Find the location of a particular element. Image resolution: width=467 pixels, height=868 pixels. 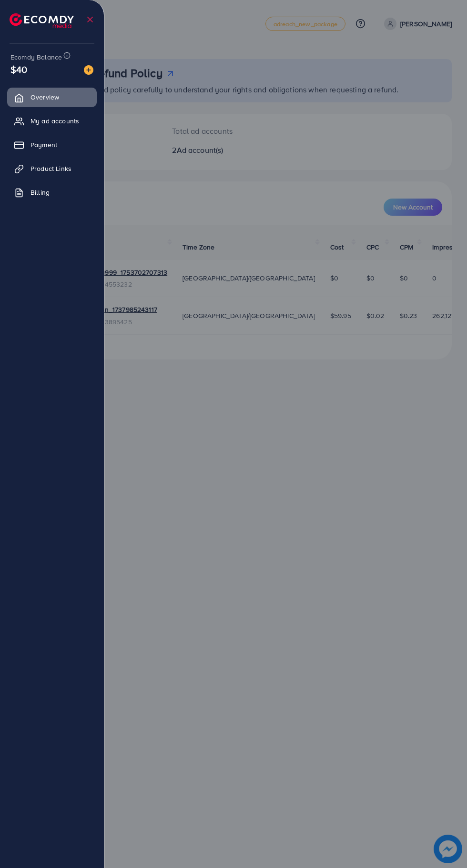

img: logo is located at coordinates (42, 20).